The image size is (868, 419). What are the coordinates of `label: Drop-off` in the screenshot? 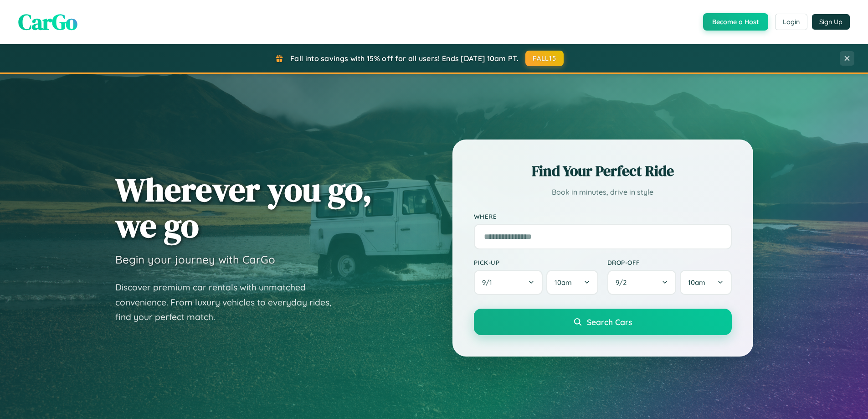 It's located at (669, 262).